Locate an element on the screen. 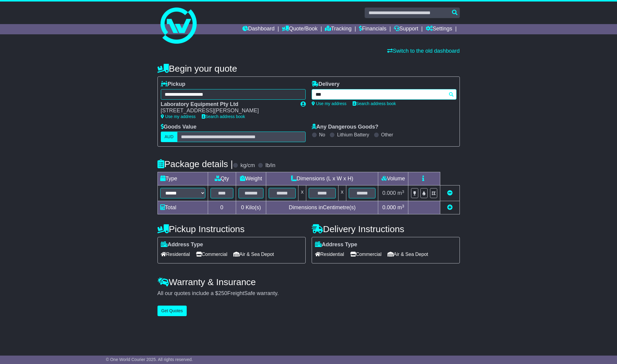 This screenshot has height=364, width=617. a: Remove this item is located at coordinates (450, 193).